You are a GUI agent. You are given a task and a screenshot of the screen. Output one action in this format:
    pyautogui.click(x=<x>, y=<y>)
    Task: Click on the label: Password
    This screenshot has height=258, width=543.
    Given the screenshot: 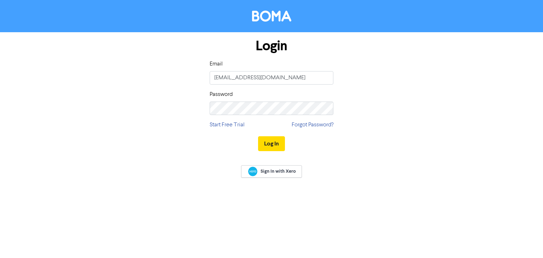 What is the action you would take?
    pyautogui.click(x=221, y=94)
    